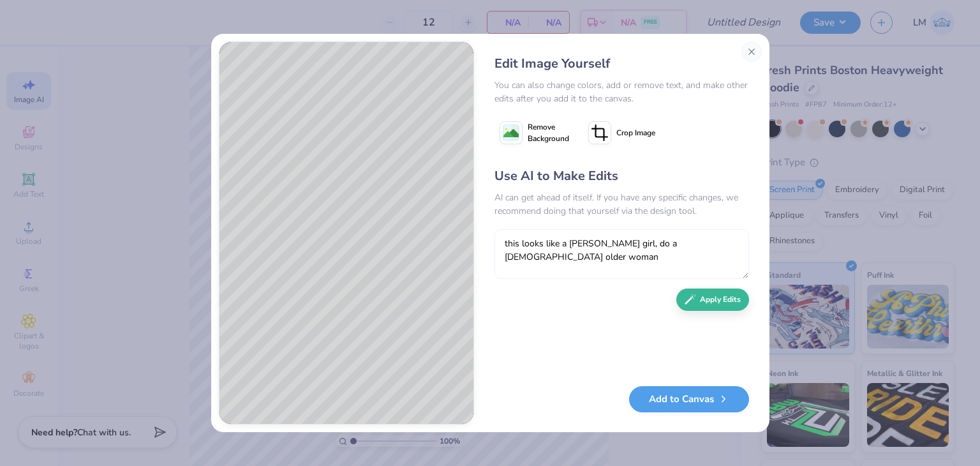 This screenshot has height=466, width=980. Describe the element at coordinates (636, 133) in the screenshot. I see `span: Crop Image` at that location.